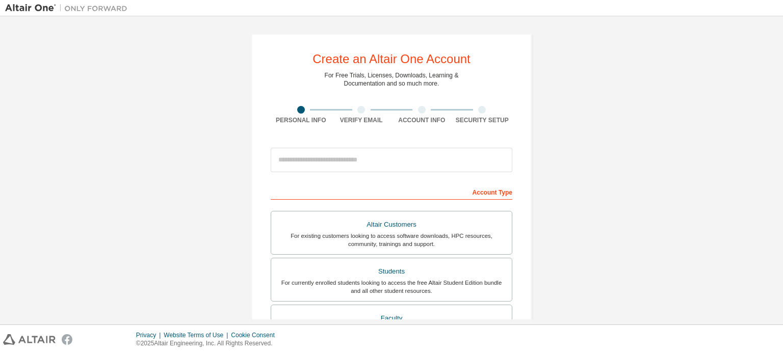  What do you see at coordinates (255, 335) in the screenshot?
I see `div: Cookie Consent` at bounding box center [255, 335].